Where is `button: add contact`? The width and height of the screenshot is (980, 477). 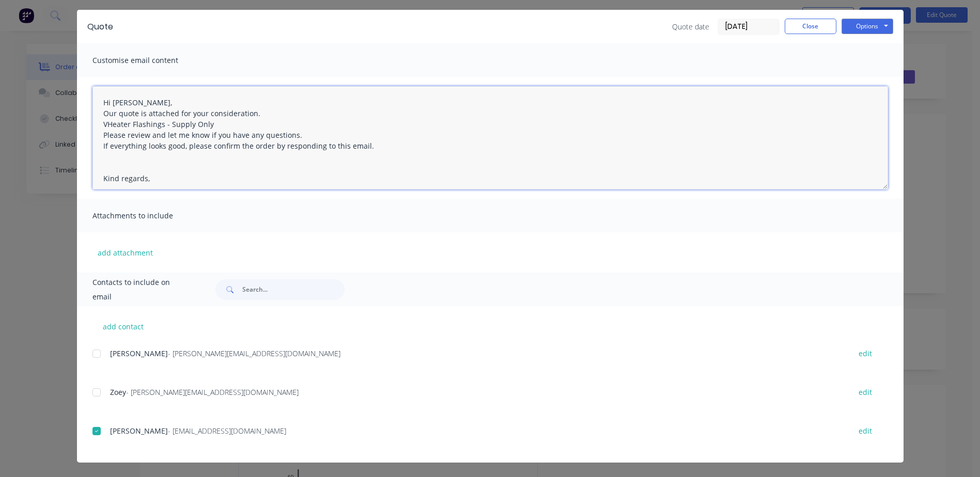 button: add contact is located at coordinates (124, 326).